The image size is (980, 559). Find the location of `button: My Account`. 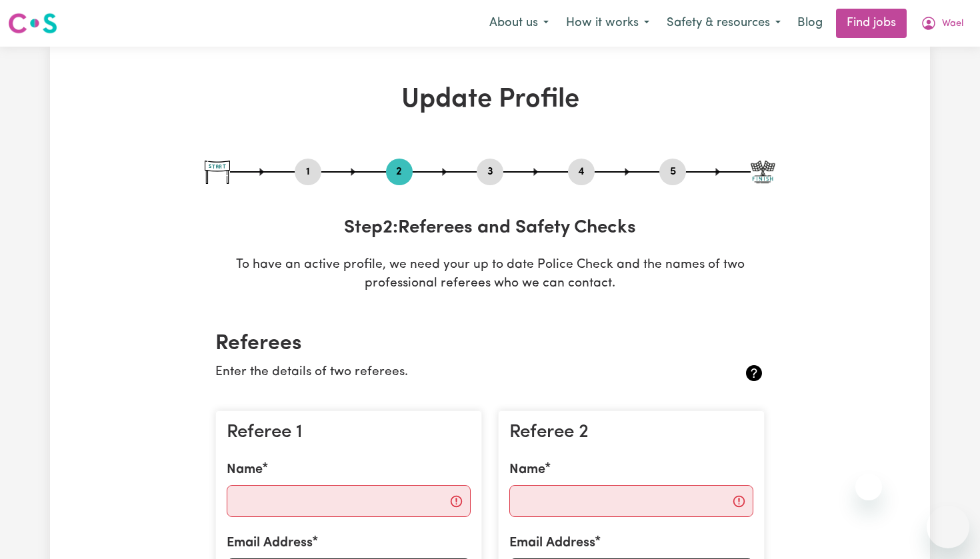

button: My Account is located at coordinates (942, 23).